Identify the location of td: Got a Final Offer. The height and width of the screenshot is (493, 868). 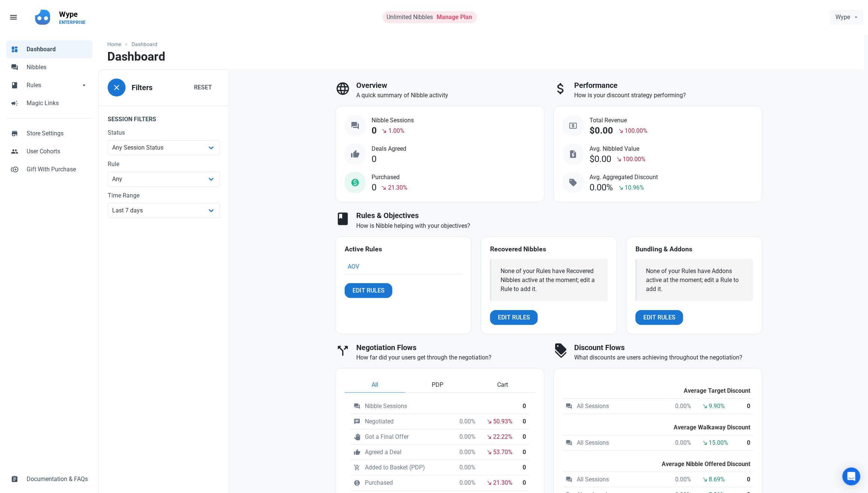
(404, 437).